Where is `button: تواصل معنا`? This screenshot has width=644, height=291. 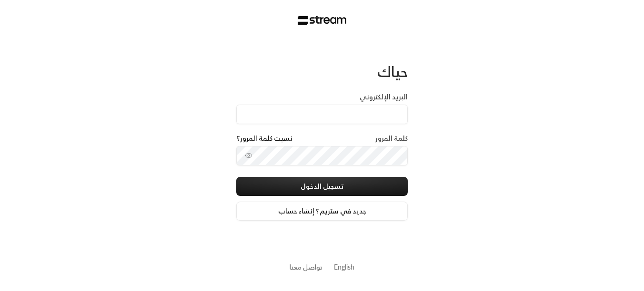 button: تواصل معنا is located at coordinates (306, 267).